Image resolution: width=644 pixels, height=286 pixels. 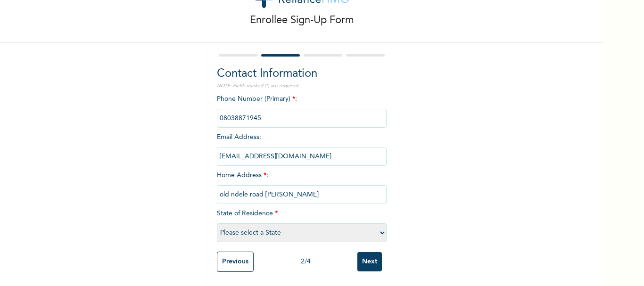 I want to click on div: 2 / 4, so click(x=305, y=262).